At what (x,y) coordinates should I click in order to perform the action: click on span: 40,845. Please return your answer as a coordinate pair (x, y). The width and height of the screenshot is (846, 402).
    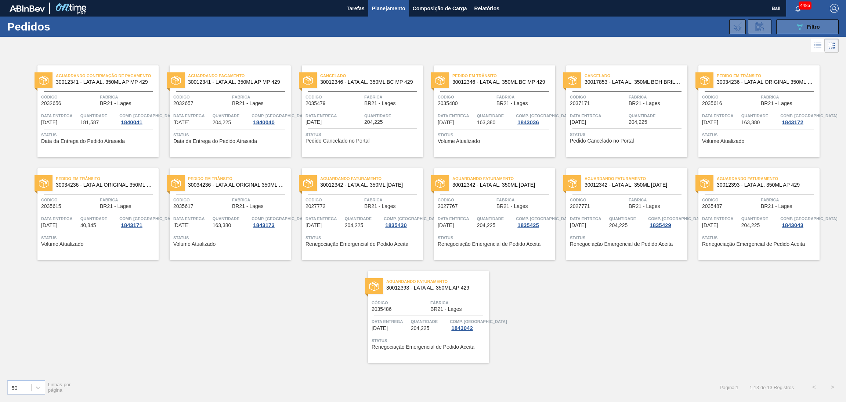
    Looking at the image, I should click on (88, 225).